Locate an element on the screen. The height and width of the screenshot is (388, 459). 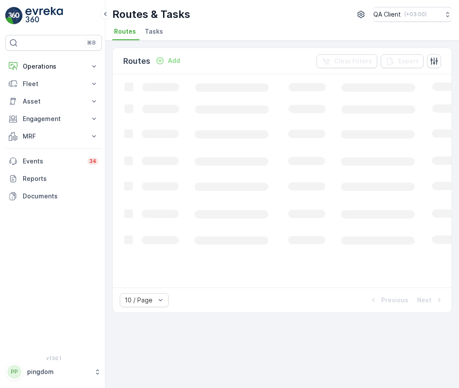
span: Tasks is located at coordinates (154, 31).